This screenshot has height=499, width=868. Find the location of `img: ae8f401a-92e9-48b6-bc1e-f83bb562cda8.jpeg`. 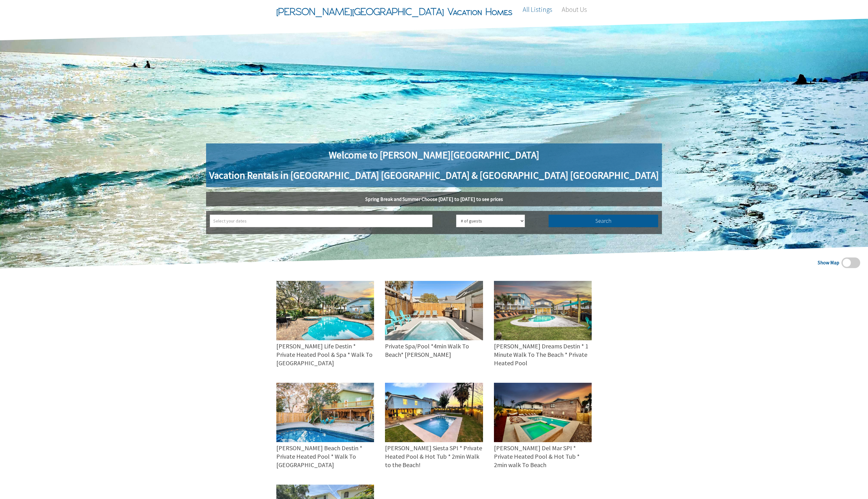

img: ae8f401a-92e9-48b6-bc1e-f83bb562cda8.jpeg is located at coordinates (325, 412).